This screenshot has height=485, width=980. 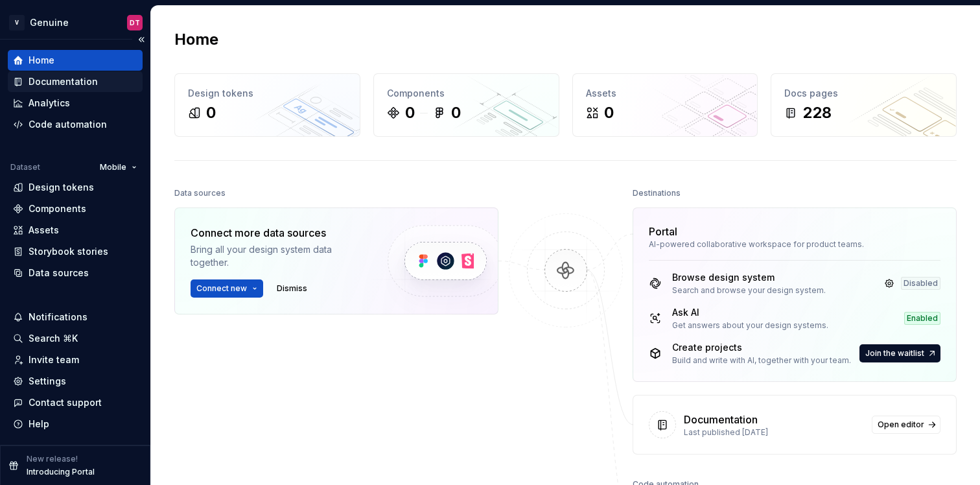 What do you see at coordinates (75, 209) in the screenshot?
I see `a: Components` at bounding box center [75, 209].